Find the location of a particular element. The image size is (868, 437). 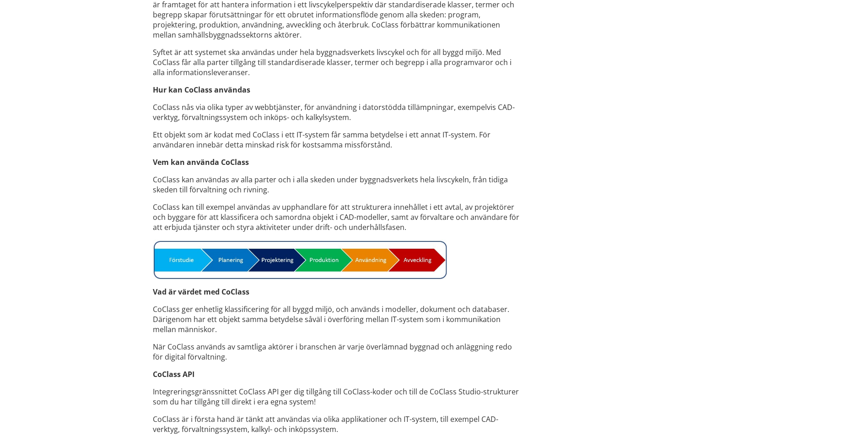

p: CoClass är i första hand är tänkt att användas via olika applikationer och IT-system, till exempe... is located at coordinates (338, 424).